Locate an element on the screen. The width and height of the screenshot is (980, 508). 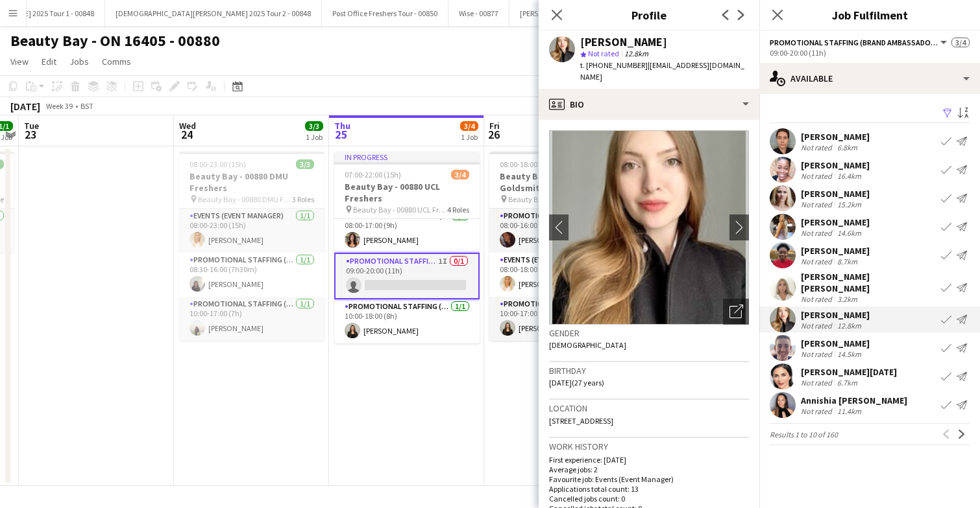
span: 4 Roles is located at coordinates (458, 209).